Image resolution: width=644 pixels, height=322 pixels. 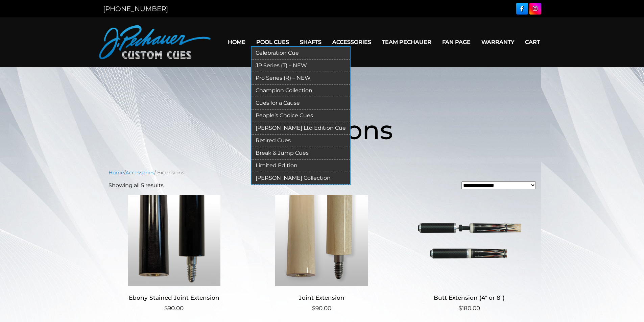 I want to click on a: People’s Choice Cues, so click(x=300, y=115).